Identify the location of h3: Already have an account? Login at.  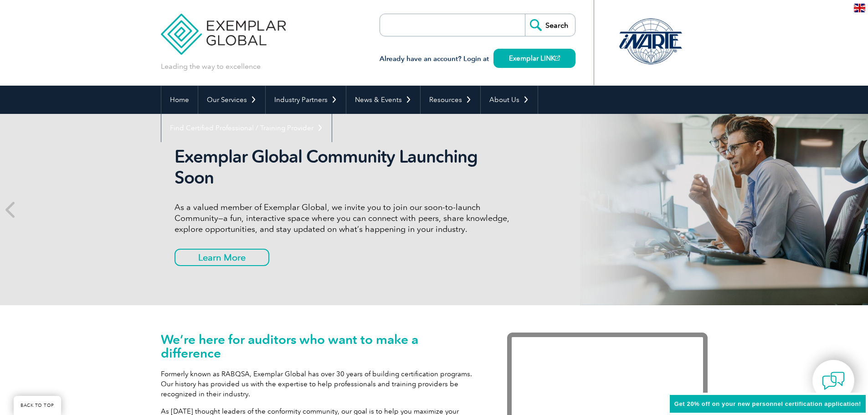
(478, 59).